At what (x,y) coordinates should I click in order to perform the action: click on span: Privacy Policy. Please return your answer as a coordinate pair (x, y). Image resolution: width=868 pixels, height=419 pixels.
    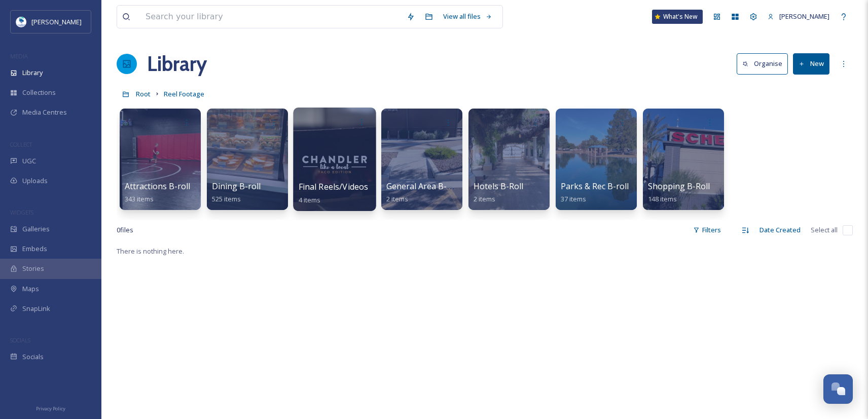
    Looking at the image, I should click on (50, 408).